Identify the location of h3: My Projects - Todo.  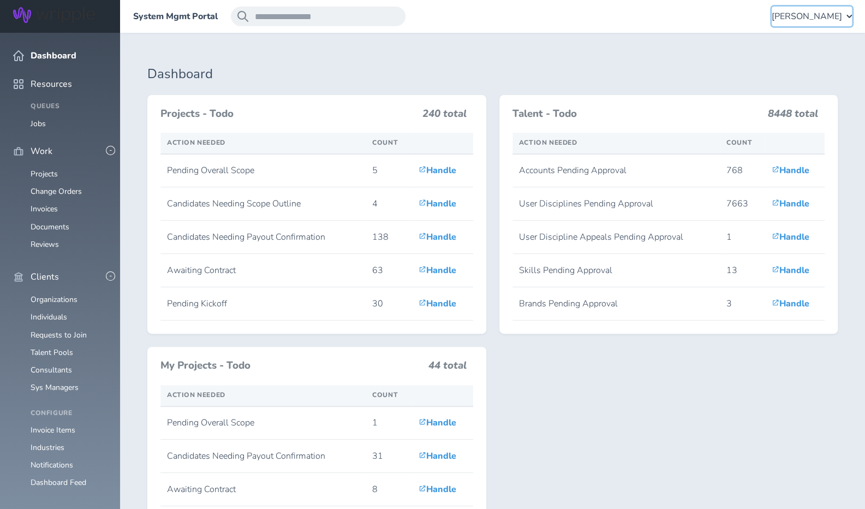
(291, 366).